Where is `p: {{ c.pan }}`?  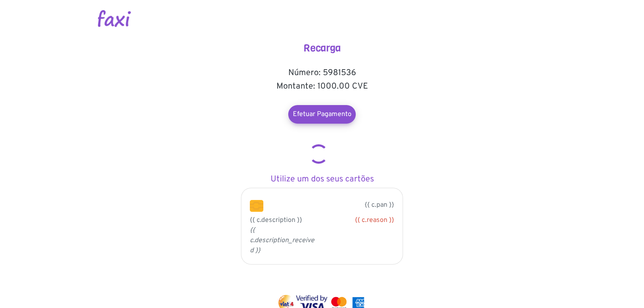
p: {{ c.pan }} is located at coordinates (335, 205).